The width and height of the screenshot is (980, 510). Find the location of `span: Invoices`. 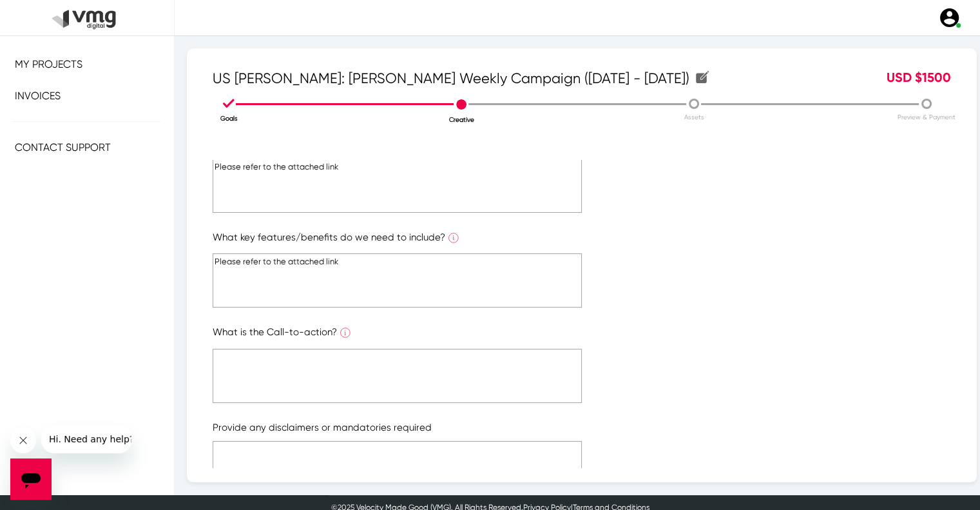

span: Invoices is located at coordinates (38, 96).